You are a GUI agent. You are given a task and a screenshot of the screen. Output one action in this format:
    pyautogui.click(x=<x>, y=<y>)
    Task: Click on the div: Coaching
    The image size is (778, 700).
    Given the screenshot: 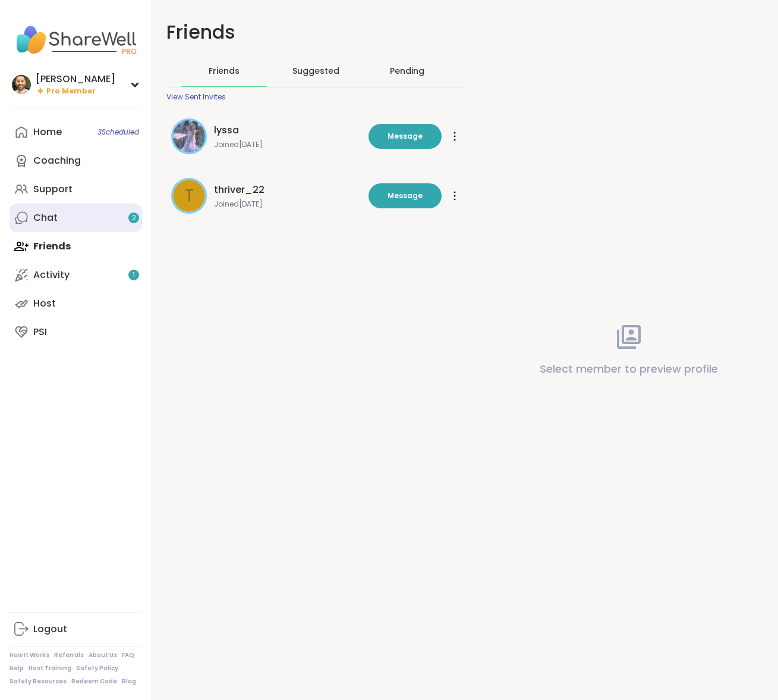 What is the action you would take?
    pyautogui.click(x=57, y=161)
    